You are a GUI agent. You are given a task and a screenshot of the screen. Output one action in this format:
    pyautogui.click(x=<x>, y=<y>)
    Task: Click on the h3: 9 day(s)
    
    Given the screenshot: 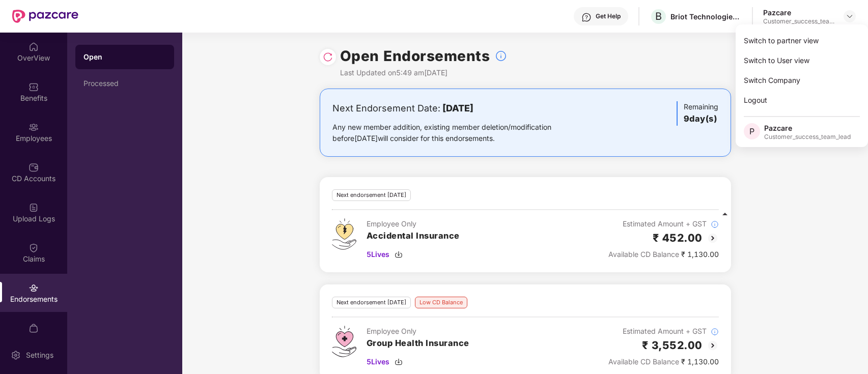 What is the action you would take?
    pyautogui.click(x=701, y=119)
    